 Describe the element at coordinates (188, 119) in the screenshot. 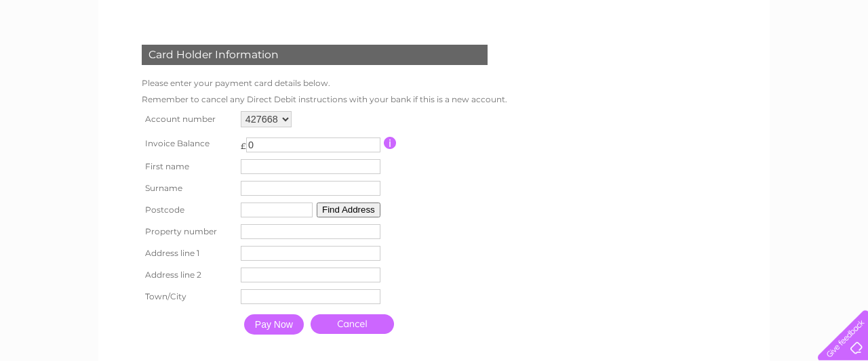

I see `th: Account number` at that location.